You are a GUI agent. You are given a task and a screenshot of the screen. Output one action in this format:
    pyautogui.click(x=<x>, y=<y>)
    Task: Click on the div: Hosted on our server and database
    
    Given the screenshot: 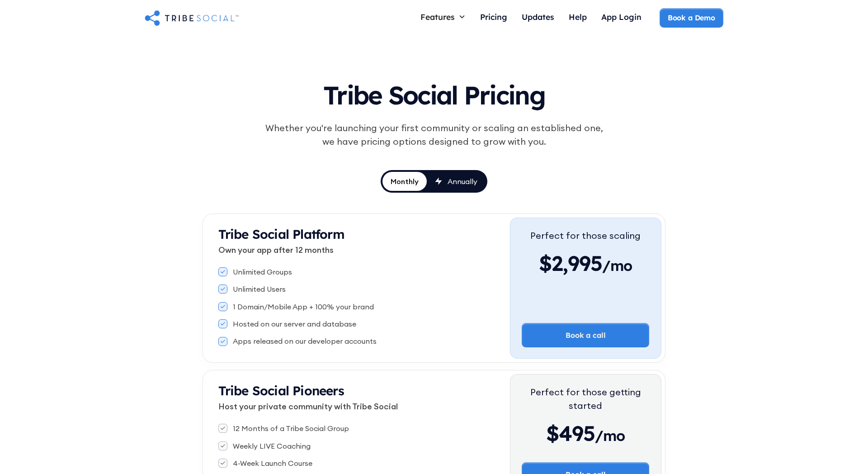 What is the action you would take?
    pyautogui.click(x=294, y=323)
    